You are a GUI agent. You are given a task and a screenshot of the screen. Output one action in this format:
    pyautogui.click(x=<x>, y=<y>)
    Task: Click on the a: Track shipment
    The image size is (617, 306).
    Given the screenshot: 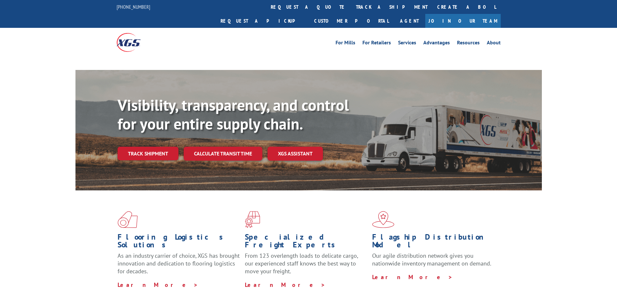 What is the action you would take?
    pyautogui.click(x=148, y=153)
    